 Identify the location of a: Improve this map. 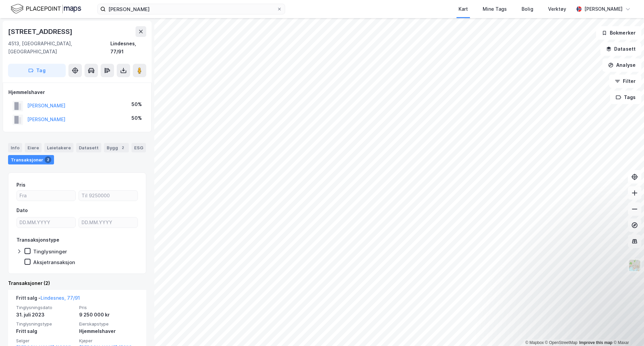
(595, 343).